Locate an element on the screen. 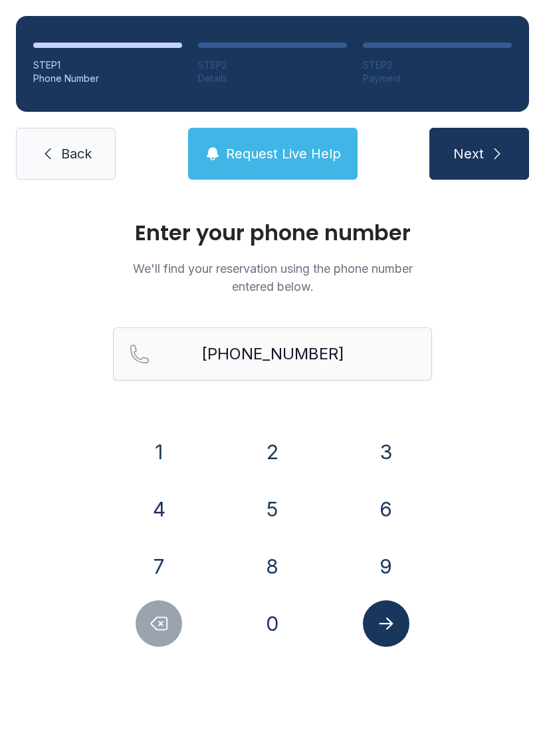 Image resolution: width=545 pixels, height=756 pixels. div: Phone Number is located at coordinates (107, 79).